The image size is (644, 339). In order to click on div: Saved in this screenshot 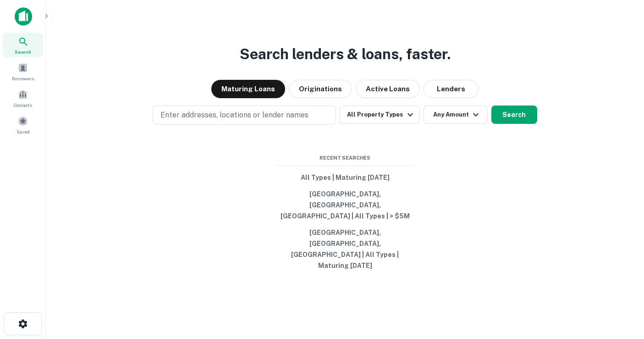, I will do `click(23, 125)`.